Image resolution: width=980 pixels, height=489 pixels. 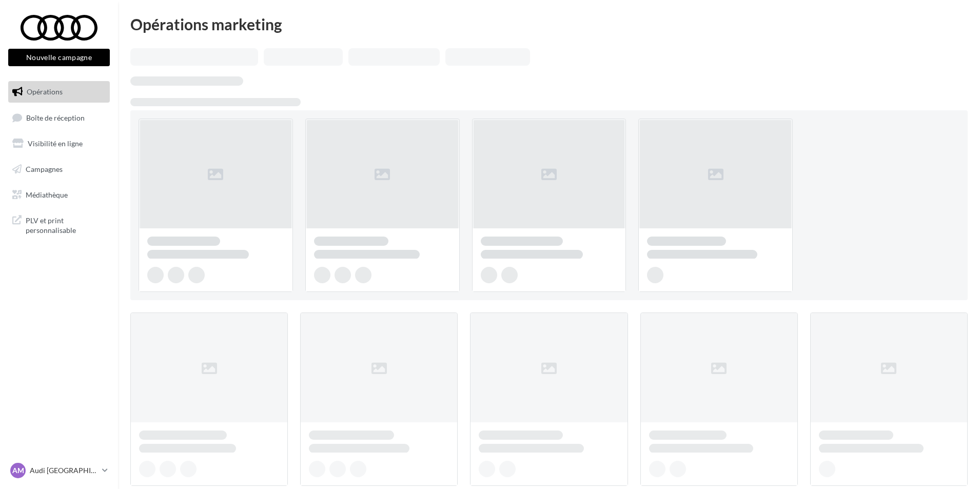 What do you see at coordinates (59, 195) in the screenshot?
I see `a: Médiathèque` at bounding box center [59, 195].